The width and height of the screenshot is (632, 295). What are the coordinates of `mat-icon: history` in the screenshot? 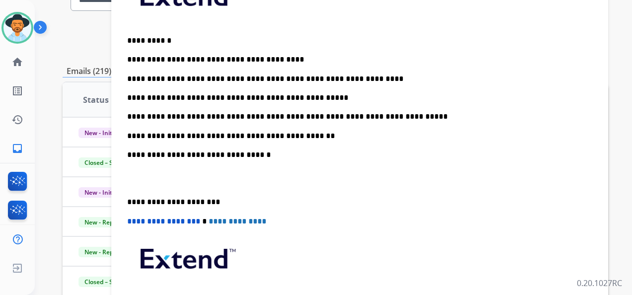 It's located at (17, 120).